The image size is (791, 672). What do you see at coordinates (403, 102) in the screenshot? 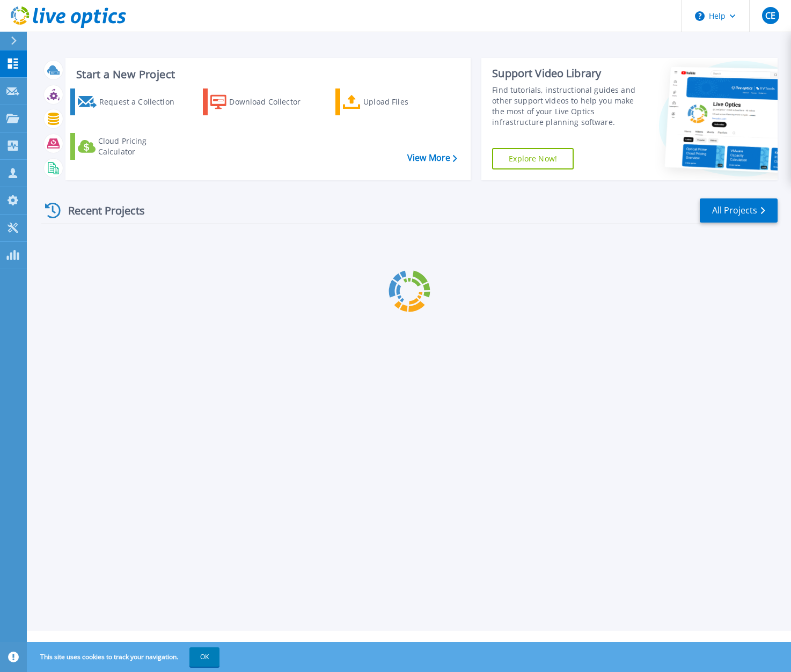
I see `div: Upload Files` at bounding box center [403, 102].